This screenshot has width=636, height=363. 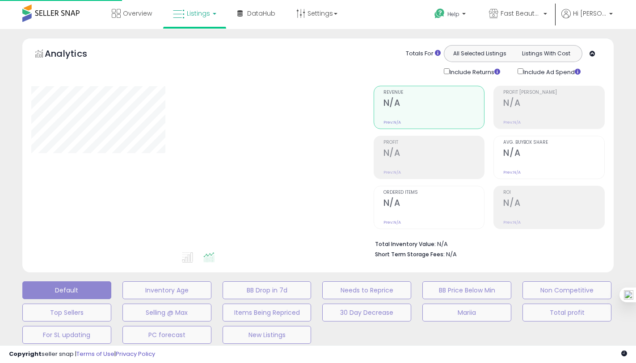 I want to click on button: Top Sellers, so click(x=67, y=313).